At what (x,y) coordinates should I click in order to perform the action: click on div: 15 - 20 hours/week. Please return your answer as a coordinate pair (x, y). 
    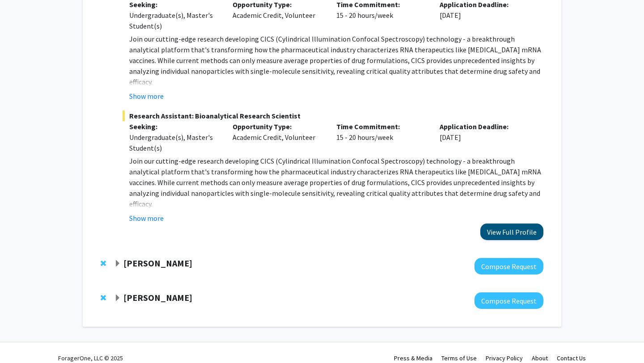
    Looking at the image, I should click on (381, 137).